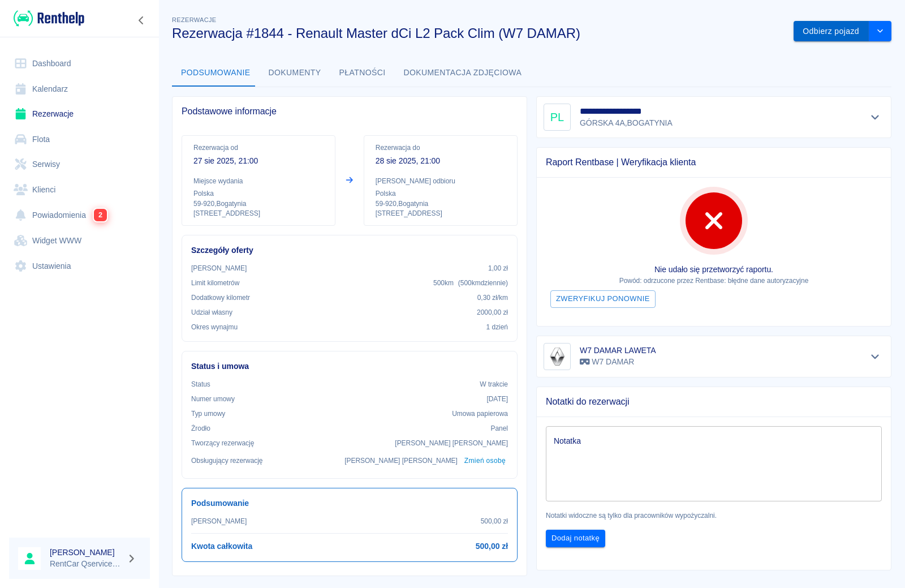 Image resolution: width=905 pixels, height=588 pixels. What do you see at coordinates (222, 443) in the screenshot?
I see `p: Tworzący rezerwację` at bounding box center [222, 443].